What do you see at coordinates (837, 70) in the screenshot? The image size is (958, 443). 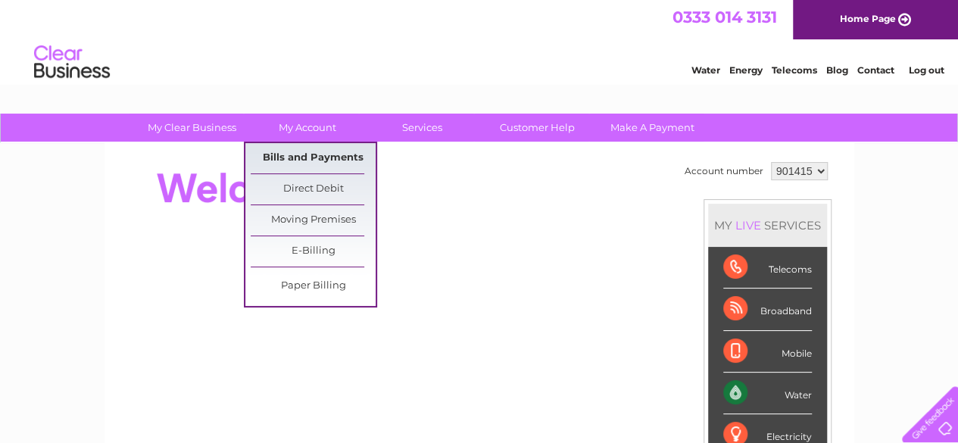 I see `a: Blog` at bounding box center [837, 70].